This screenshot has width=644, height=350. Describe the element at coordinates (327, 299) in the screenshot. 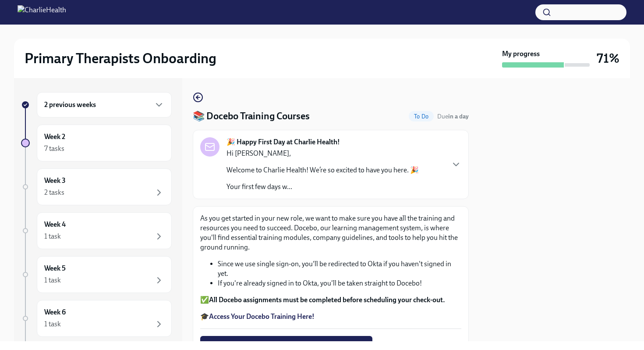

I see `strong: All Docebo assignments must be completed before scheduling your check-out.` at that location.